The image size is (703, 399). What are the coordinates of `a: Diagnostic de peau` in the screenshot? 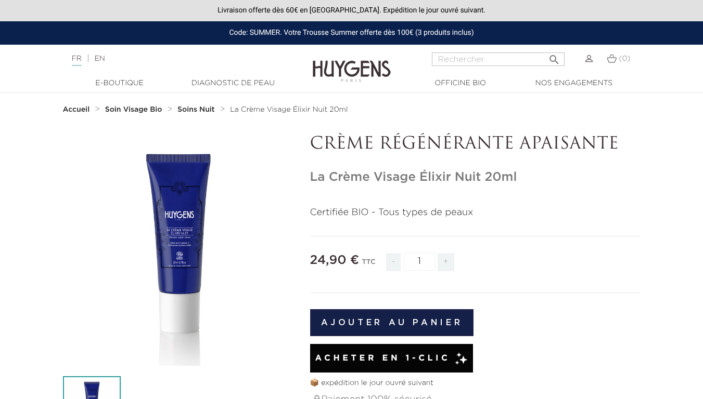 It's located at (233, 83).